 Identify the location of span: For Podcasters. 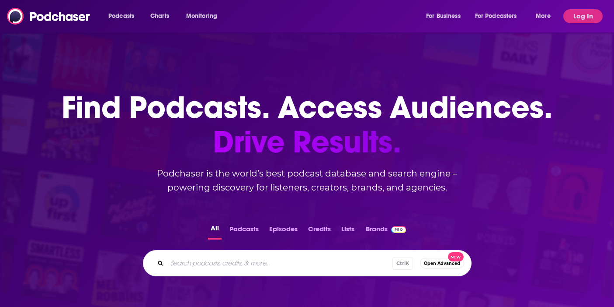
(496, 16).